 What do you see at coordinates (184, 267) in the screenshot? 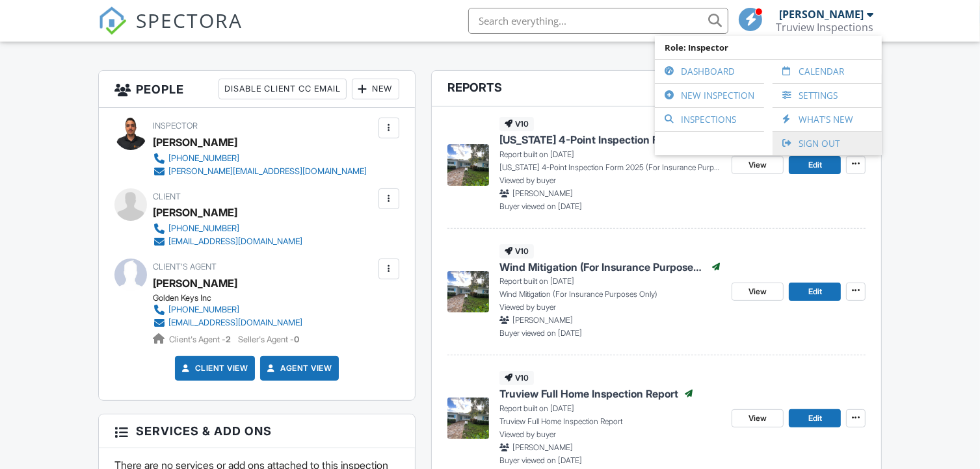
I see `span: Client's Agent` at bounding box center [184, 267].